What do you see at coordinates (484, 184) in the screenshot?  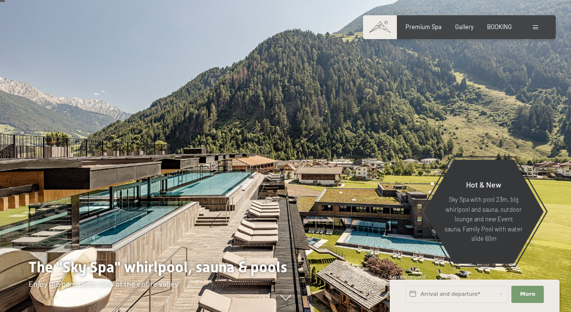 I see `span: Hot & New` at bounding box center [484, 184].